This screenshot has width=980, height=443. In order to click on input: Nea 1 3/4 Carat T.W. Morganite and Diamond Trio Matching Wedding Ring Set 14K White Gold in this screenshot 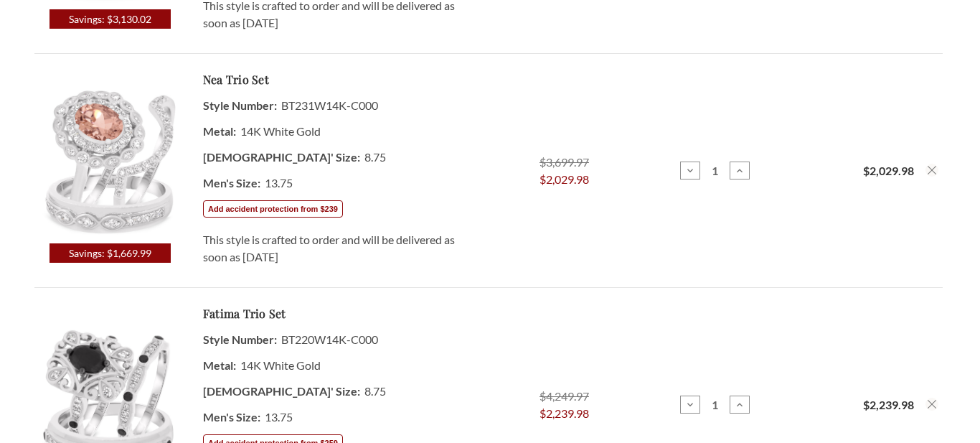, I will do `click(714, 170)`.